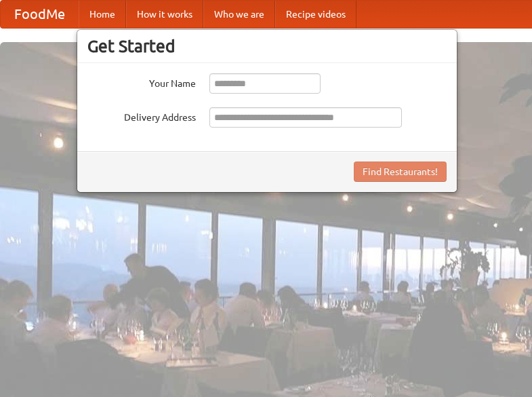  Describe the element at coordinates (165, 14) in the screenshot. I see `a: How it works` at that location.